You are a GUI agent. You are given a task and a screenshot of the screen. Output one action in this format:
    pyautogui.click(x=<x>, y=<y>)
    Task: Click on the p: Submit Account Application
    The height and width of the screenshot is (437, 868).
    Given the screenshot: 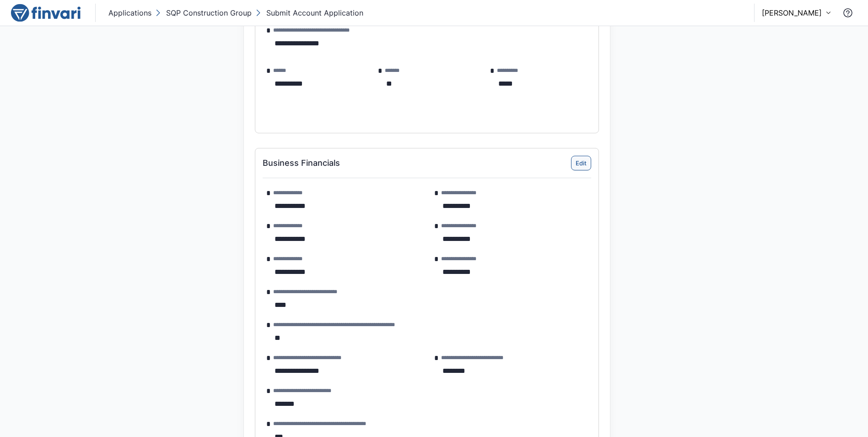 What is the action you would take?
    pyautogui.click(x=315, y=13)
    